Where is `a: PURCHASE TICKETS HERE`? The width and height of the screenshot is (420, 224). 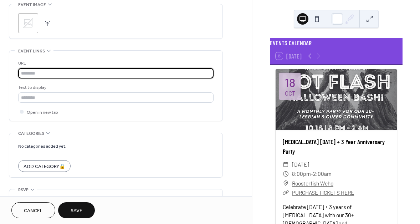
a: PURCHASE TICKETS HERE is located at coordinates (323, 192).